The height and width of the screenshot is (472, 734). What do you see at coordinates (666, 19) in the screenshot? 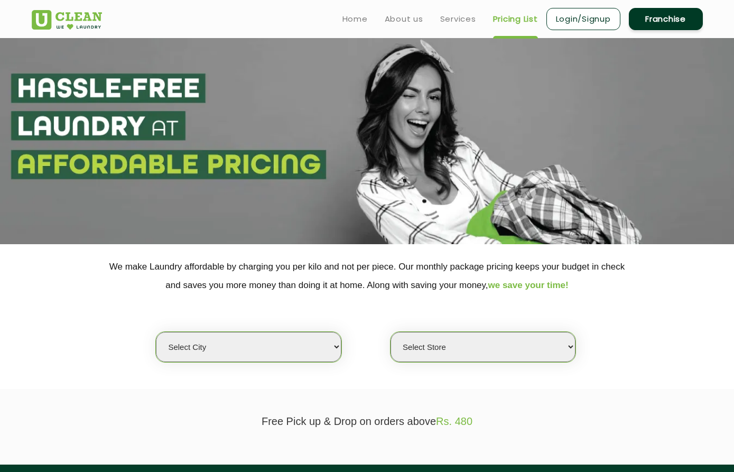
I see `a: Franchise` at bounding box center [666, 19].